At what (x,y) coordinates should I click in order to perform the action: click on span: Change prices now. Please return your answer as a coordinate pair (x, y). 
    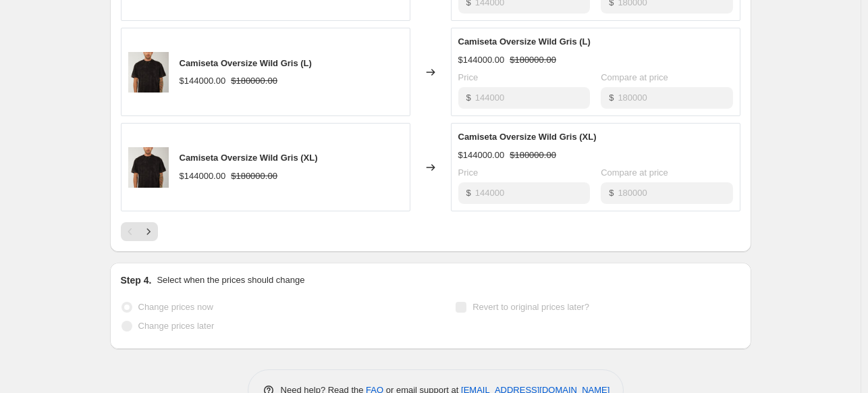
    Looking at the image, I should click on (175, 306).